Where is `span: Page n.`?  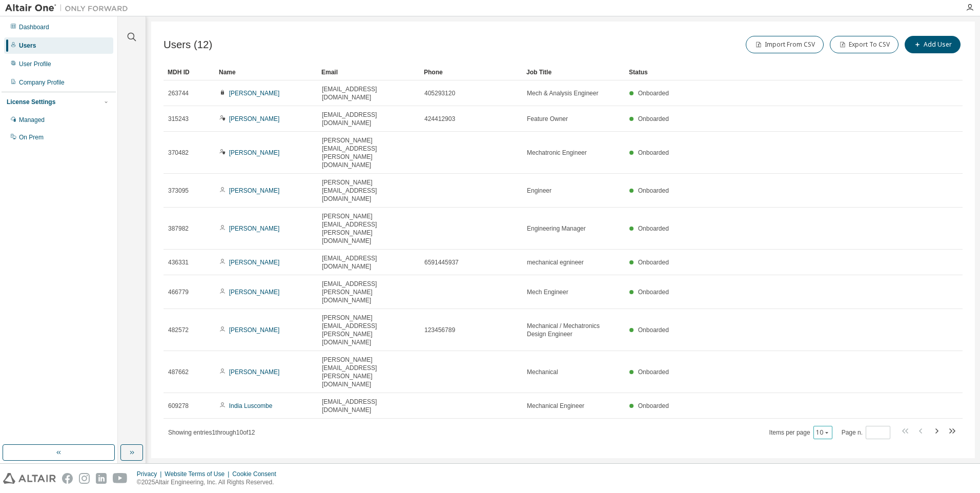
span: Page n. is located at coordinates (866, 433).